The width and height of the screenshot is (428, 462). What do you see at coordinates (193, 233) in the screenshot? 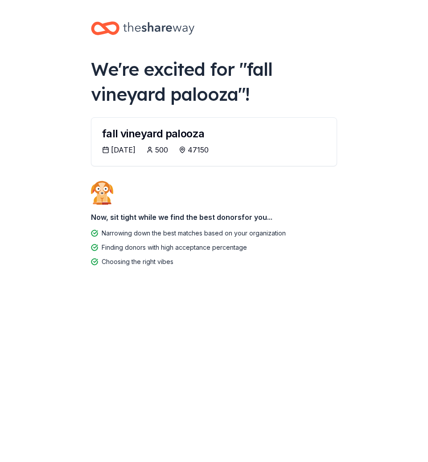
I see `div: Narrowing down the best matches based on your organization` at bounding box center [193, 233].